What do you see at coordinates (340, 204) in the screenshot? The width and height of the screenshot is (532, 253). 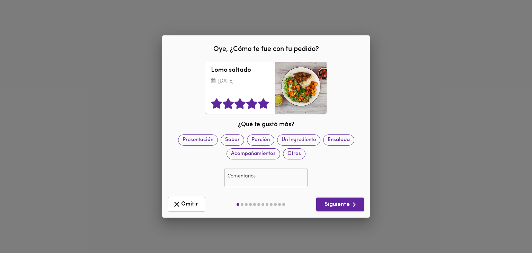 I see `button: Siguiente` at bounding box center [340, 204].